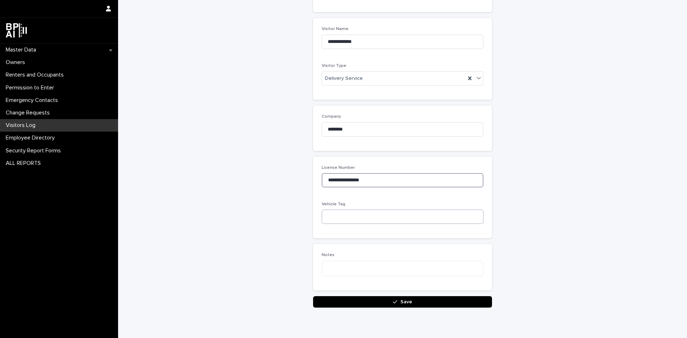 This screenshot has height=338, width=687. Describe the element at coordinates (333, 204) in the screenshot. I see `span: Vehicle Tag` at that location.